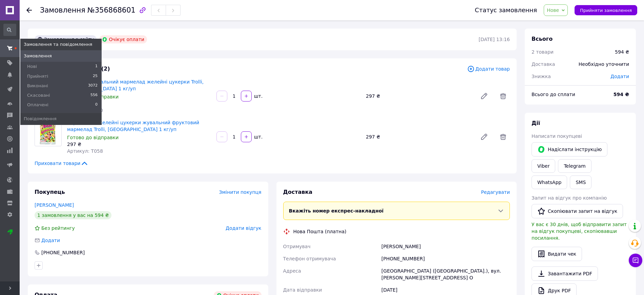  Describe the element at coordinates (96, 105) in the screenshot. I see `span: 0` at that location.